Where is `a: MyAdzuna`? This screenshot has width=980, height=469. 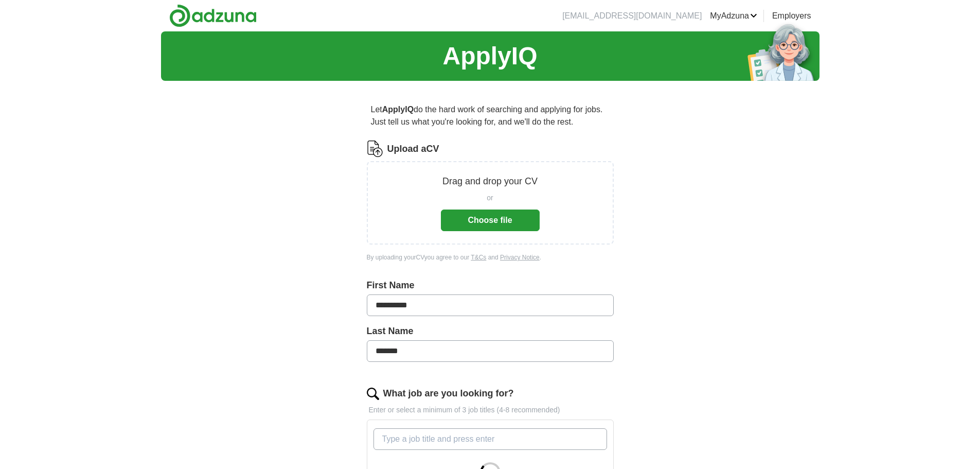 a: MyAdzuna is located at coordinates (734, 16).